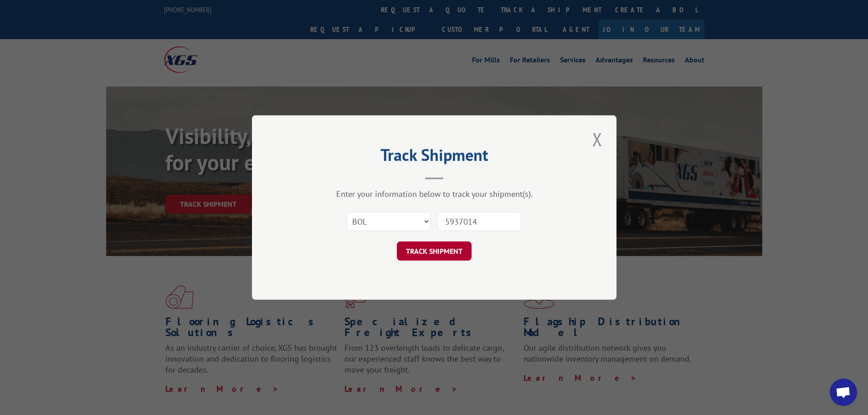 Image resolution: width=868 pixels, height=415 pixels. What do you see at coordinates (843, 392) in the screenshot?
I see `a: Open chat` at bounding box center [843, 392].